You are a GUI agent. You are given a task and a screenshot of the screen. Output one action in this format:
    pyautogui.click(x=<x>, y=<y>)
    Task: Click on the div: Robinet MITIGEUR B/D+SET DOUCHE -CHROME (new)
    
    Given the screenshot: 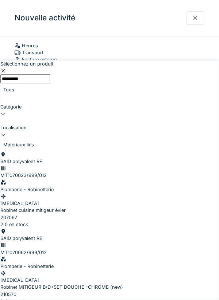 What is the action you would take?
    pyautogui.click(x=109, y=287)
    